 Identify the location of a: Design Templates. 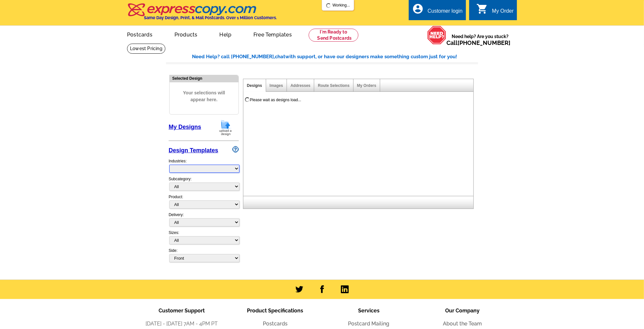
(193, 150).